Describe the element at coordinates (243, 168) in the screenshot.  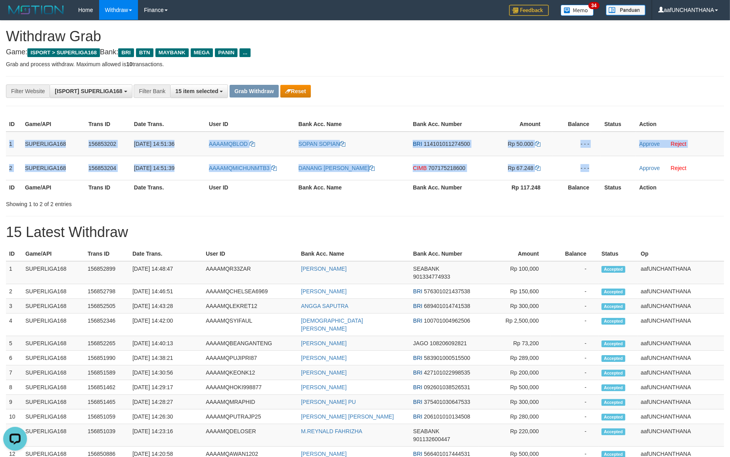
I see `a: AAAAMQMICHUNMTB3` at that location.